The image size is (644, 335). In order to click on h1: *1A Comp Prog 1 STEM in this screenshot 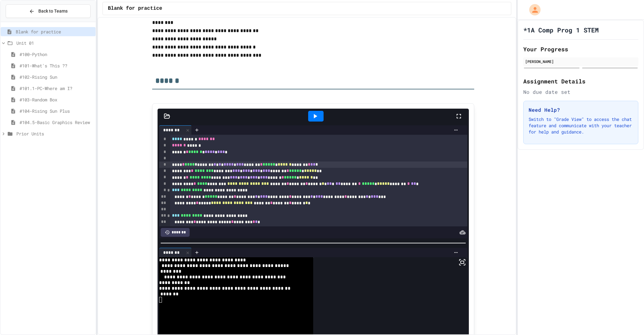, I will do `click(561, 30)`.